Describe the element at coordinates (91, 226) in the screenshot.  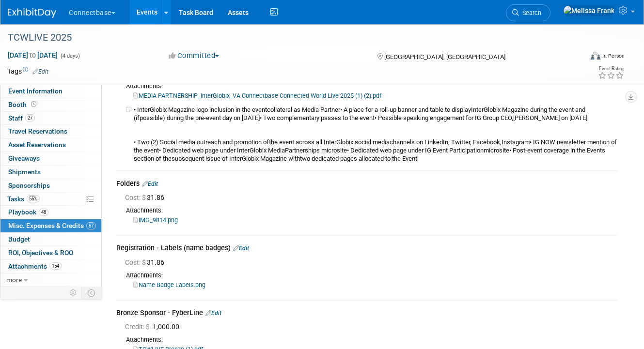
I see `span: 87` at that location.